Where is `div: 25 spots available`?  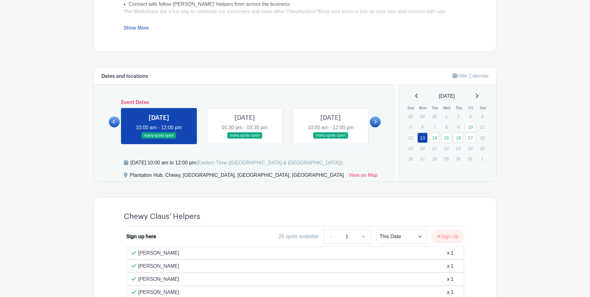 div: 25 spots available is located at coordinates (298, 236).